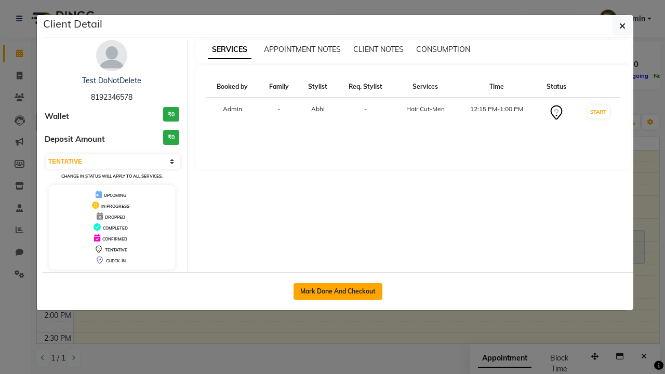  I want to click on span: 8192346578, so click(112, 97).